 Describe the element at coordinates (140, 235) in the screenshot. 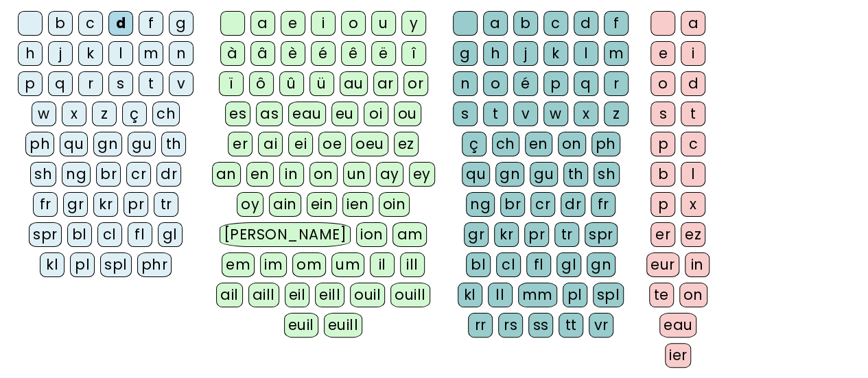

I see `div: fl` at that location.